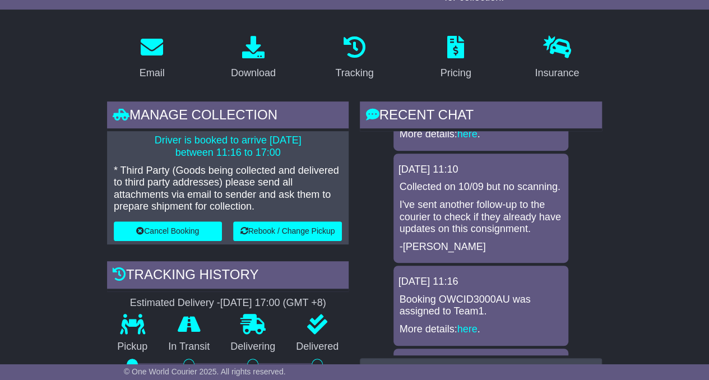 The image size is (709, 380). What do you see at coordinates (287, 231) in the screenshot?
I see `button: Rebook / Change Pickup` at bounding box center [287, 231].